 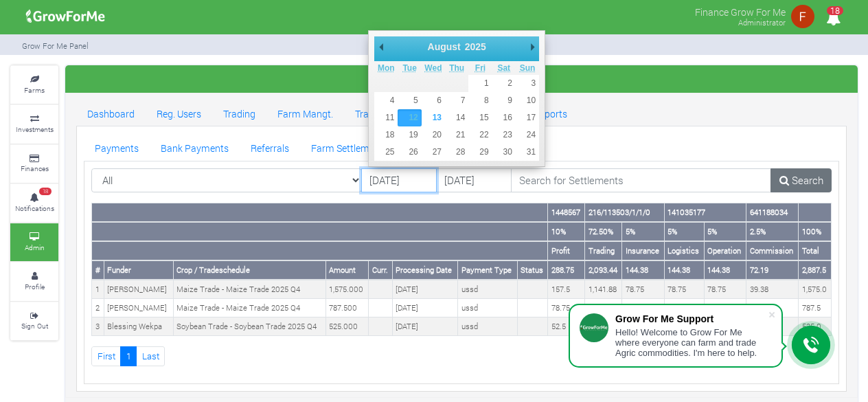 I want to click on button: 20, so click(x=434, y=134).